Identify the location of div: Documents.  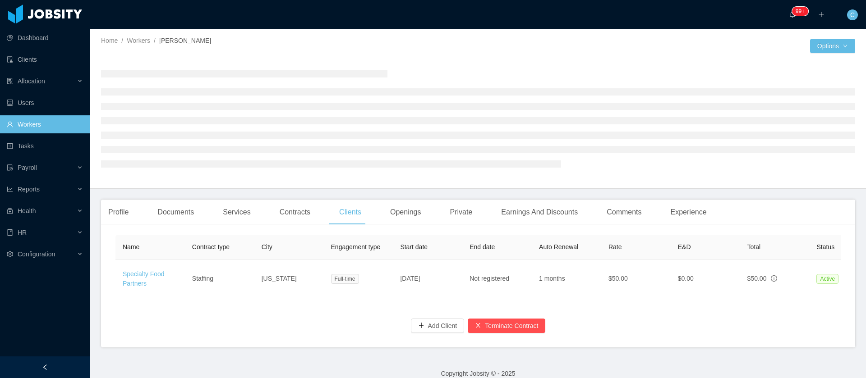
(175, 212).